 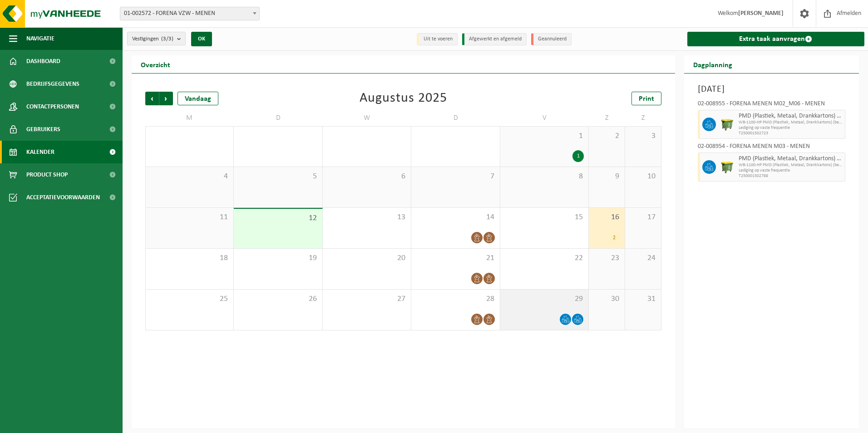 I want to click on span: 28, so click(x=455, y=299).